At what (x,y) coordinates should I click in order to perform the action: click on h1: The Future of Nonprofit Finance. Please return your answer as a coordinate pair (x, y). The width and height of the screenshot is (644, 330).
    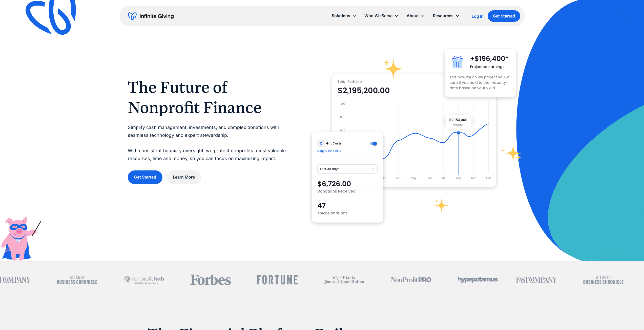
    Looking at the image, I should click on (210, 98).